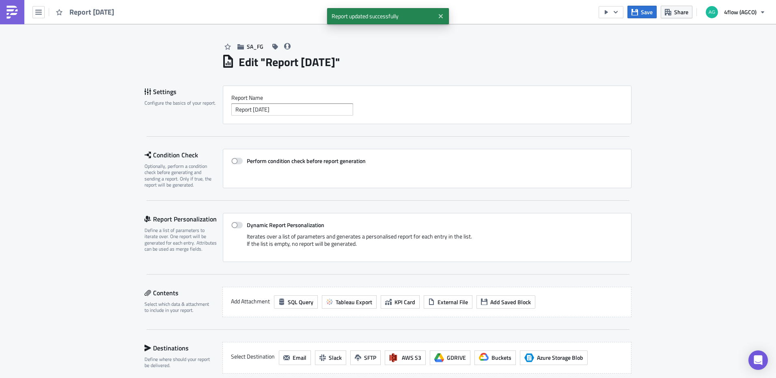 This screenshot has height=378, width=776. I want to click on div: Destinations, so click(179, 348).